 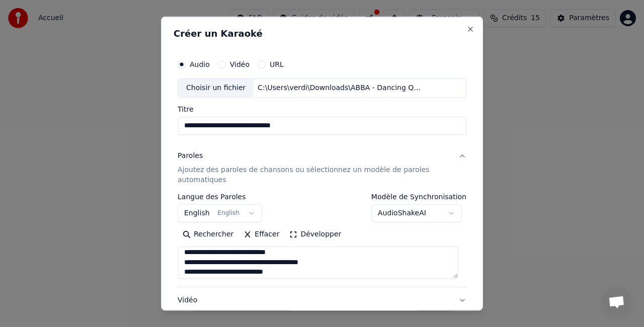 I want to click on div: C:\Users\verdi\Downloads\ABBA - Dancing Queen (Karaoke with Lyrics).mp3, so click(x=339, y=88).